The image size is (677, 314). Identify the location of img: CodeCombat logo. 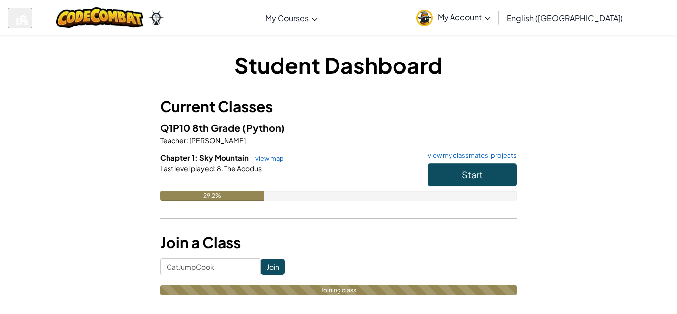
(100, 17).